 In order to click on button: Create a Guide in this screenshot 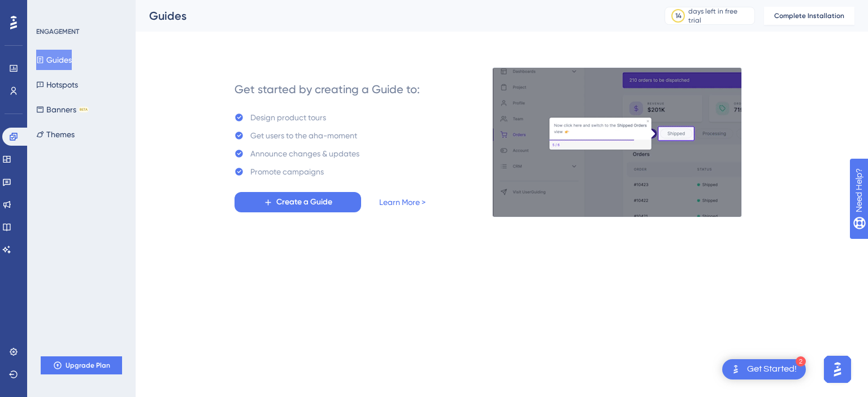, I will do `click(298, 202)`.